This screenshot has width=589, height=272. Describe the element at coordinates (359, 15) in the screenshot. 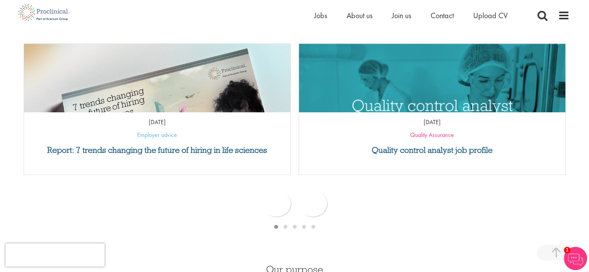

I see `span: About us` at that location.